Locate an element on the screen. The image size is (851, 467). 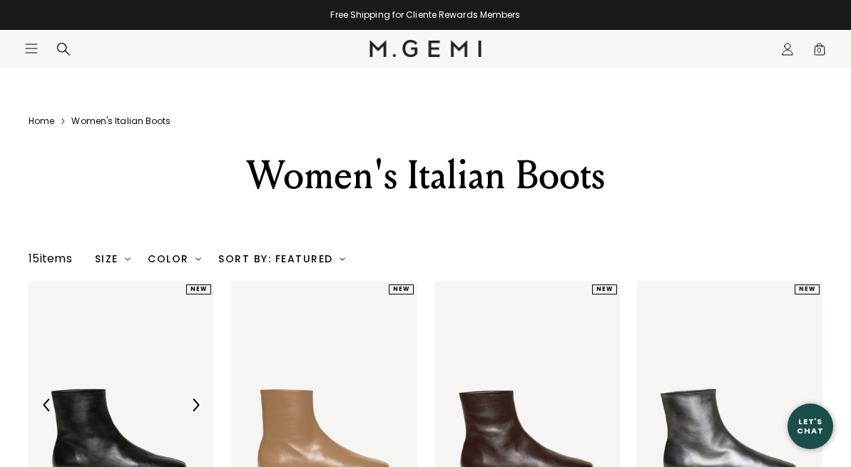
img: Next Arrow is located at coordinates (195, 405).